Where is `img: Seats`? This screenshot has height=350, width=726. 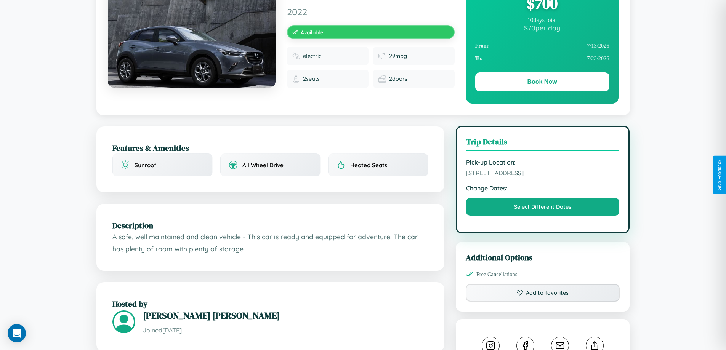 img: Seats is located at coordinates (296, 79).